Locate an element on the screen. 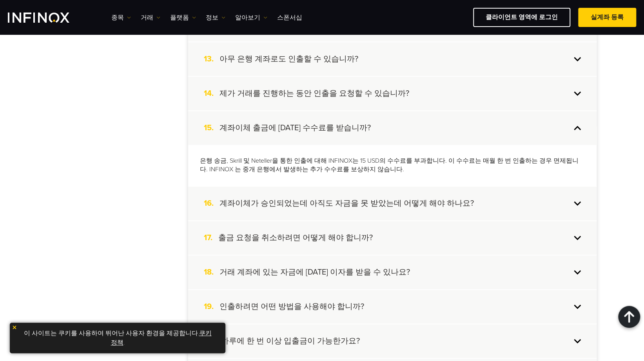 This screenshot has width=644, height=361. a: 거래 is located at coordinates (150, 17).